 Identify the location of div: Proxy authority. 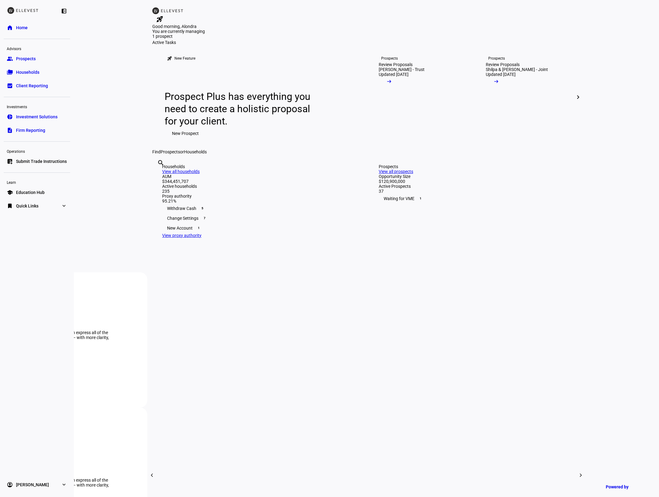
(258, 196).